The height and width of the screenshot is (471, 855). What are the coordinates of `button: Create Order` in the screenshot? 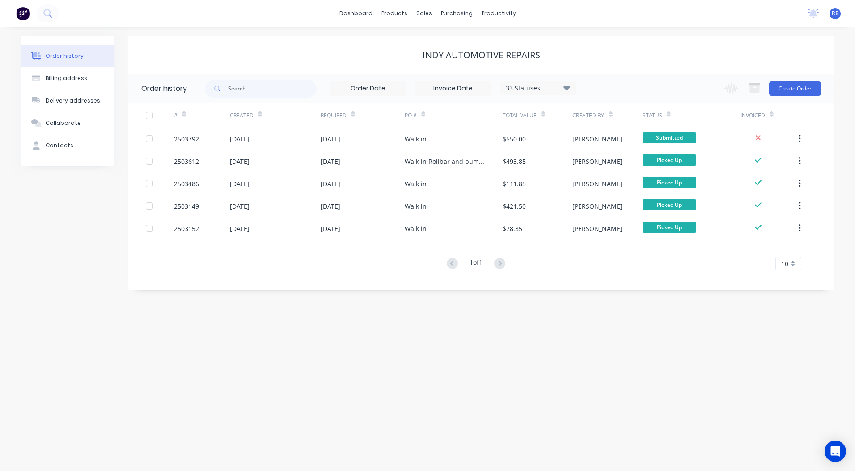 It's located at (795, 89).